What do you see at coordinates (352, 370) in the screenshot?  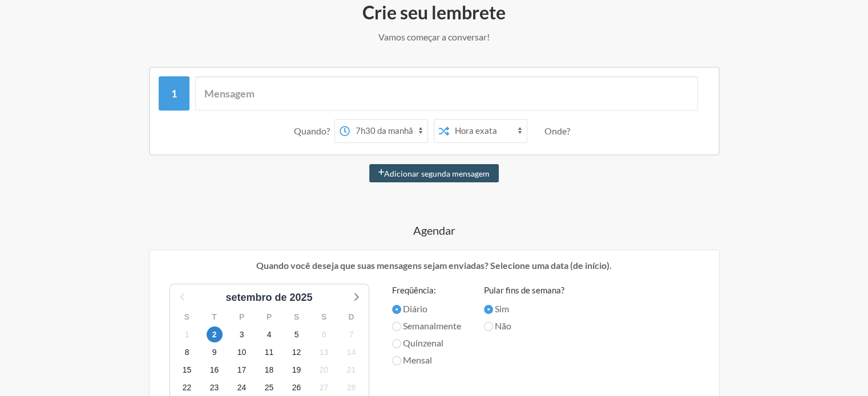 I see `span: terça-feira, 21 de outubro de 2025` at bounding box center [352, 370].